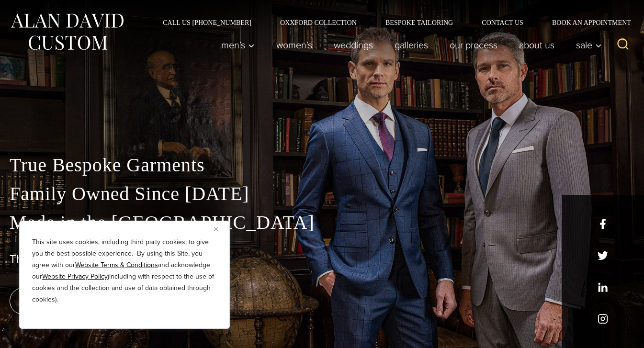 This screenshot has height=348, width=644. Describe the element at coordinates (117, 265) in the screenshot. I see `u: Website Terms & Conditions` at that location.